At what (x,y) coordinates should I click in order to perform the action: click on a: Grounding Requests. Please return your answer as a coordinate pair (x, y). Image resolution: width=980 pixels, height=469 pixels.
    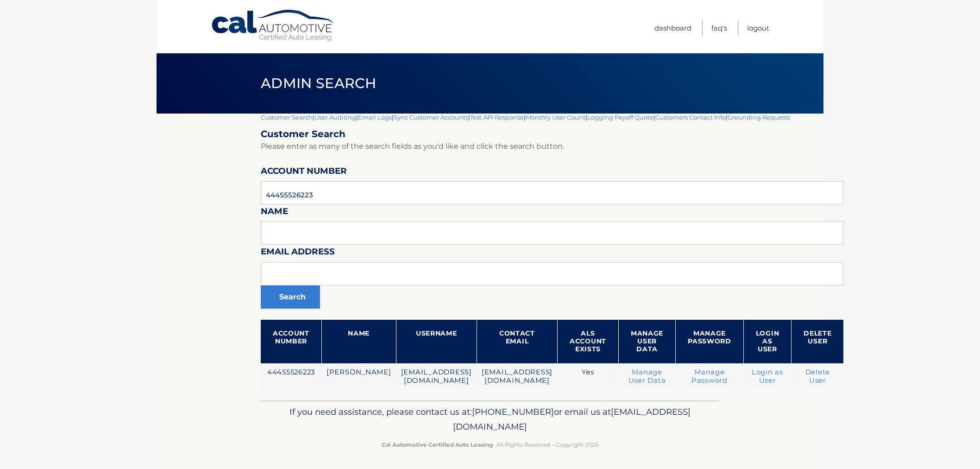
    Looking at the image, I should click on (759, 117).